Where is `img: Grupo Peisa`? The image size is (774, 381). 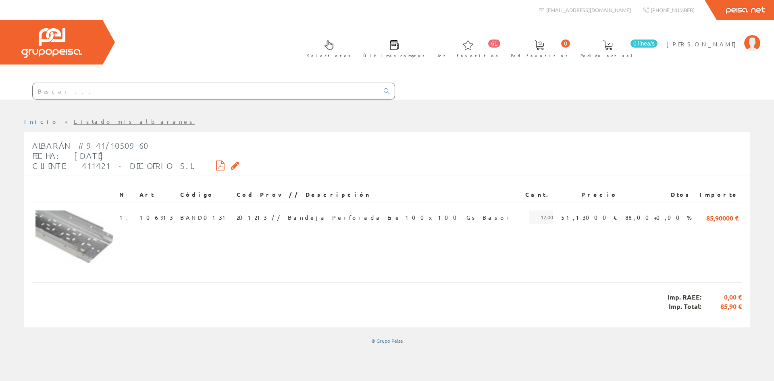
img: Grupo Peisa is located at coordinates (52, 43).